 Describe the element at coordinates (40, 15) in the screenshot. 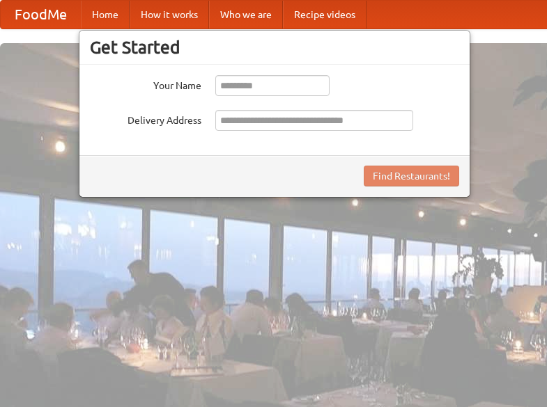

I see `a: FoodMe` at that location.